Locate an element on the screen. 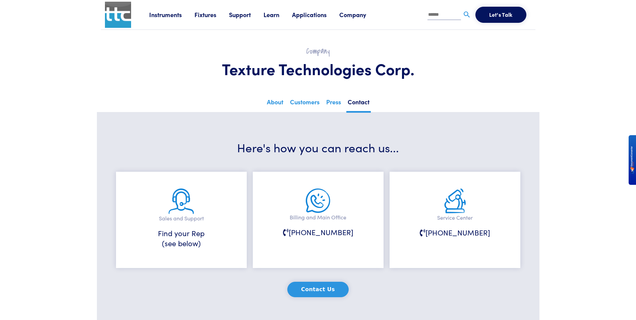 This screenshot has height=320, width=636. a: Company is located at coordinates (359, 14).